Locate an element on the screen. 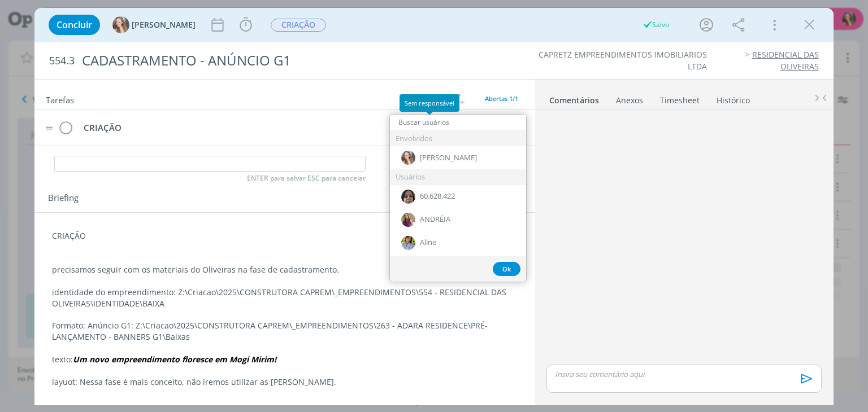 Image resolution: width=868 pixels, height=412 pixels. span: ANDRÉIA is located at coordinates (435, 220).